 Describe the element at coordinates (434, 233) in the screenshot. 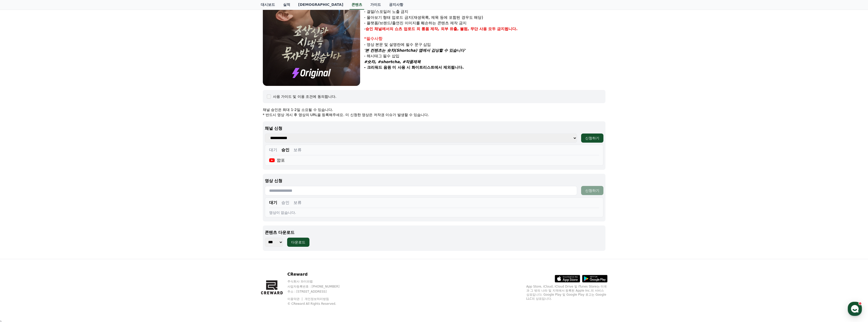

I see `p: 콘텐츠 다운로드` at that location.